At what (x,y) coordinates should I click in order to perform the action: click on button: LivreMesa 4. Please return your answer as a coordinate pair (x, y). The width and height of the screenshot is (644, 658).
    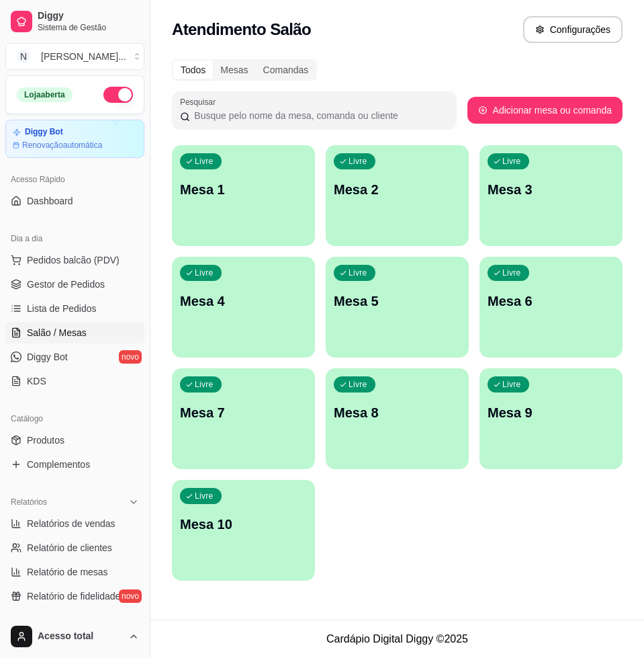
    Looking at the image, I should click on (243, 307).